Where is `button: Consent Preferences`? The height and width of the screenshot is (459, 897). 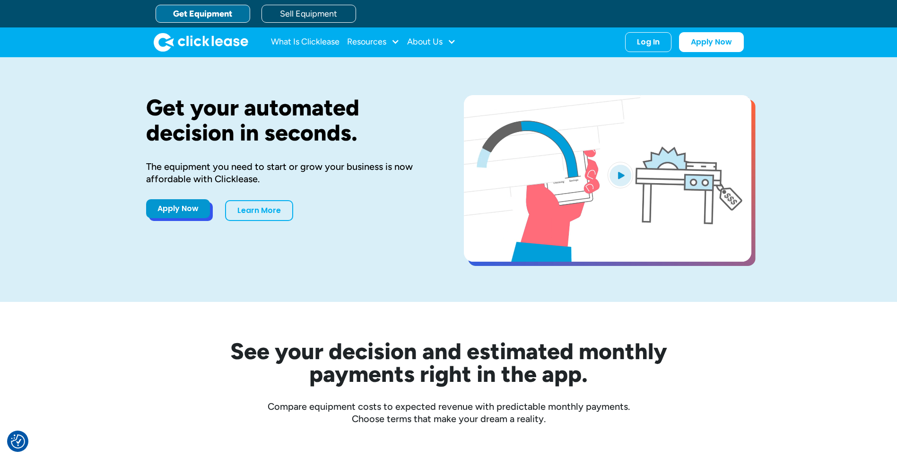 button: Consent Preferences is located at coordinates (18, 441).